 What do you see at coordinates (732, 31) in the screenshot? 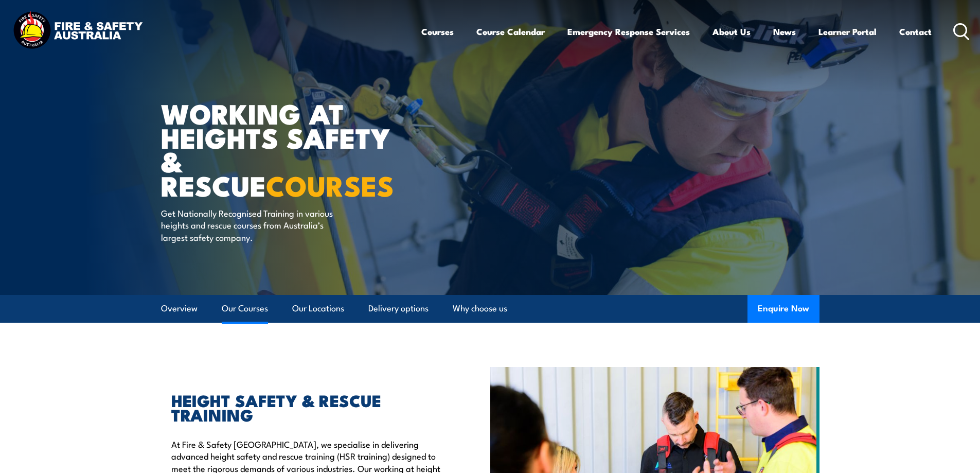
I see `a: About Us` at bounding box center [732, 31].